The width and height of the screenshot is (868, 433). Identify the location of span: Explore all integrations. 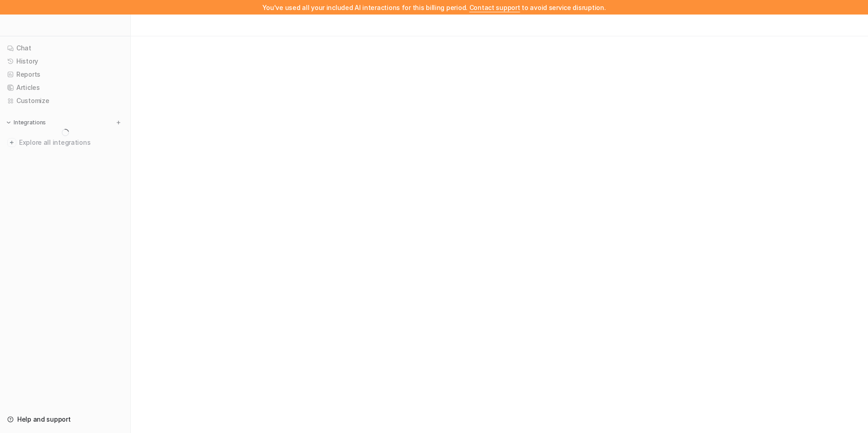
(71, 143).